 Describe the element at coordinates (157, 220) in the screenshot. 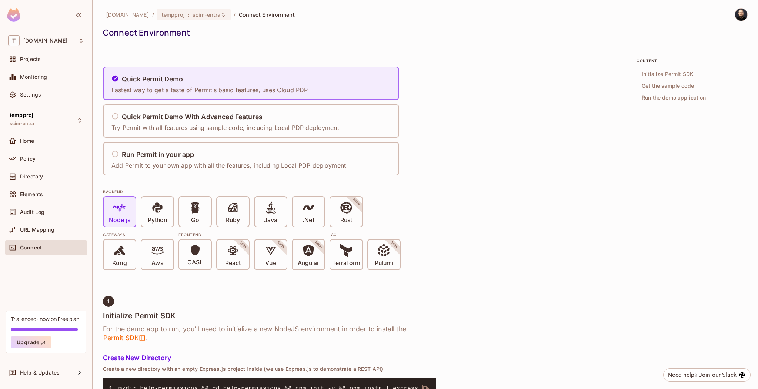

I see `p: Python` at that location.